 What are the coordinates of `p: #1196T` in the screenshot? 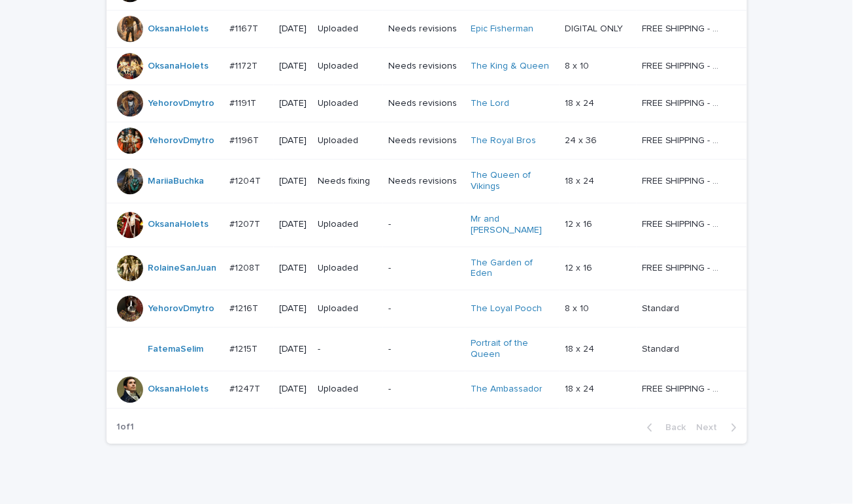 It's located at (245, 140).